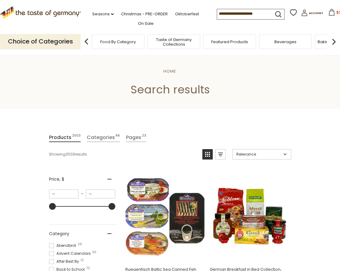 The height and width of the screenshot is (271, 340). What do you see at coordinates (64, 194) in the screenshot?
I see `input: Minimum value` at bounding box center [64, 194].